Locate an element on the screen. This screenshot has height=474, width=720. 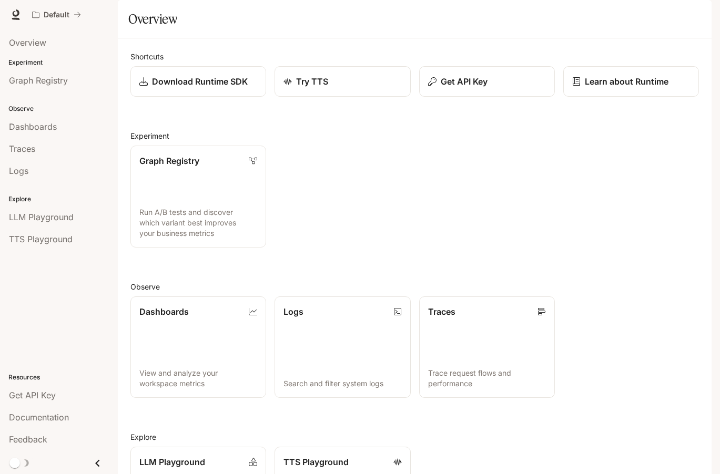
p: Dashboards is located at coordinates (164, 312).